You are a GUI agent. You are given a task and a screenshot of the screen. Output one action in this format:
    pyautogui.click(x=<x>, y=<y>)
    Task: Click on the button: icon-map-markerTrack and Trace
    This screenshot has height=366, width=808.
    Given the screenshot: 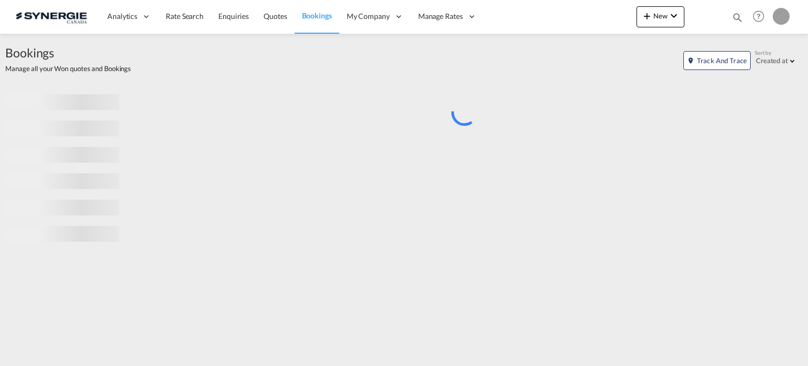 What is the action you would take?
    pyautogui.click(x=717, y=61)
    